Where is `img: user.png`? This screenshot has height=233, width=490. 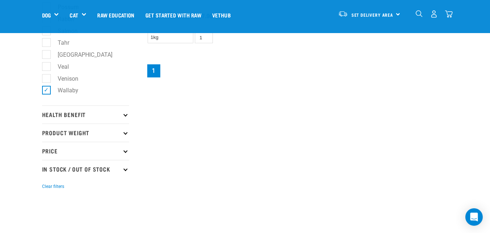
img: user.png is located at coordinates (434, 14).